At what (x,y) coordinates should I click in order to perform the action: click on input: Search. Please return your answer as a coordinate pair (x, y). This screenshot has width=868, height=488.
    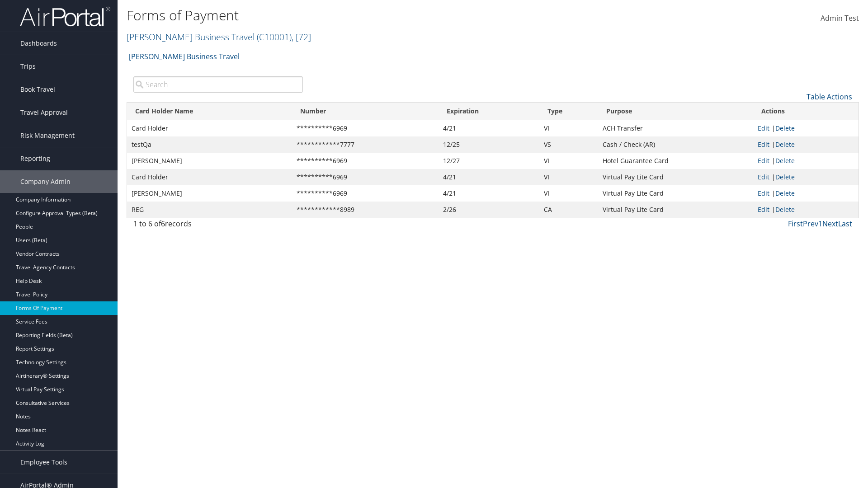
    Looking at the image, I should click on (218, 84).